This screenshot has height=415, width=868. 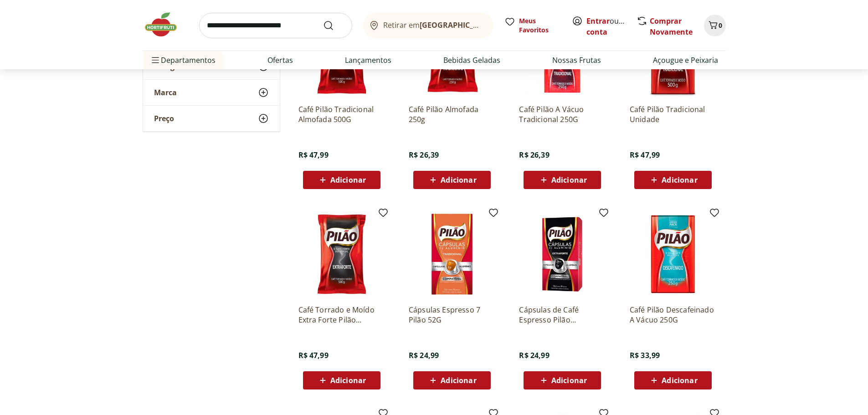 What do you see at coordinates (598, 21) in the screenshot?
I see `a: Entrar` at bounding box center [598, 21].